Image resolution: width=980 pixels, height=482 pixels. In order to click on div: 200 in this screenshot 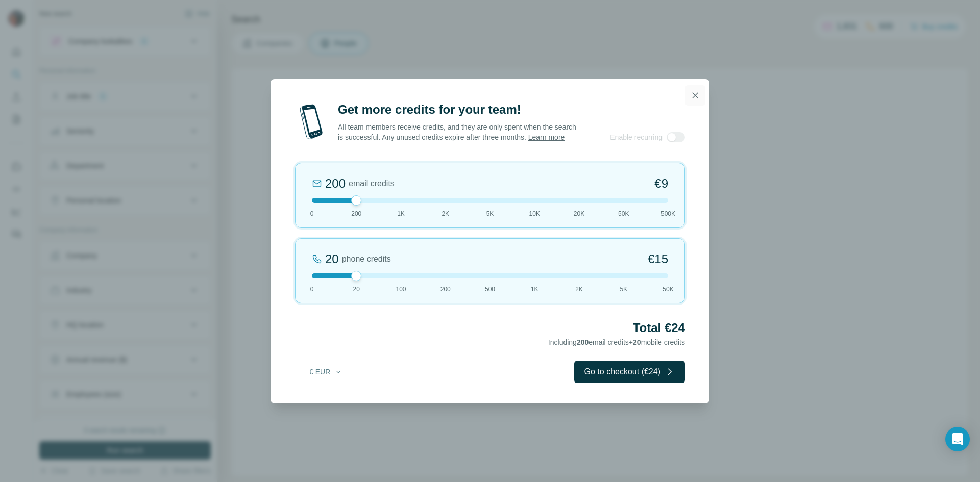, I will do `click(336, 184)`.